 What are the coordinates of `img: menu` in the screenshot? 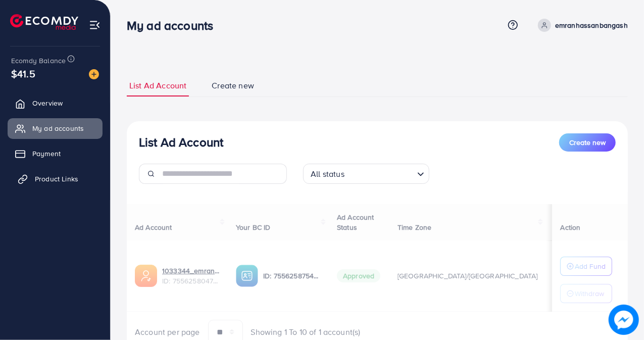 It's located at (95, 25).